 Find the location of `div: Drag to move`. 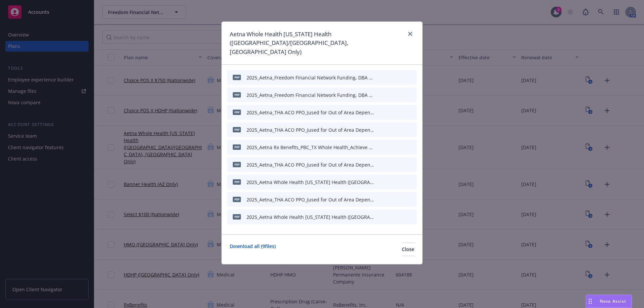

div: Drag to move is located at coordinates (590, 302).